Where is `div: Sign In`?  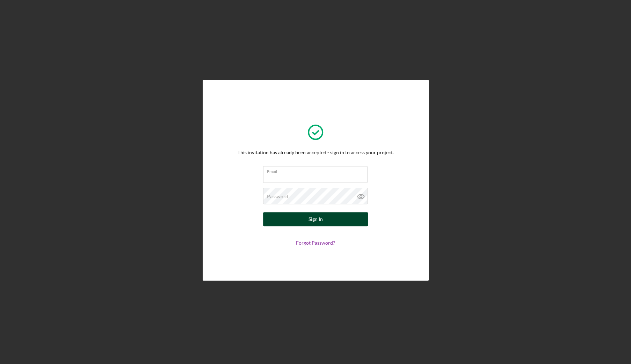 div: Sign In is located at coordinates (316, 219).